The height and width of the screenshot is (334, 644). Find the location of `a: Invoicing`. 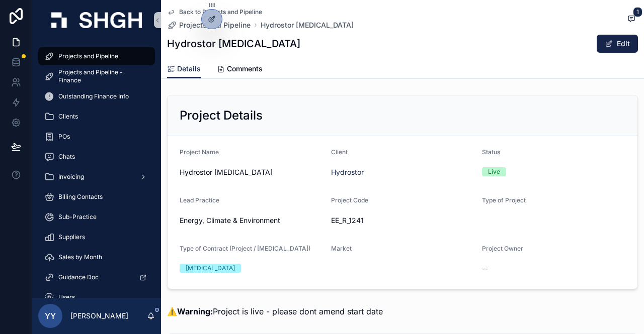

a: Invoicing is located at coordinates (97, 177).